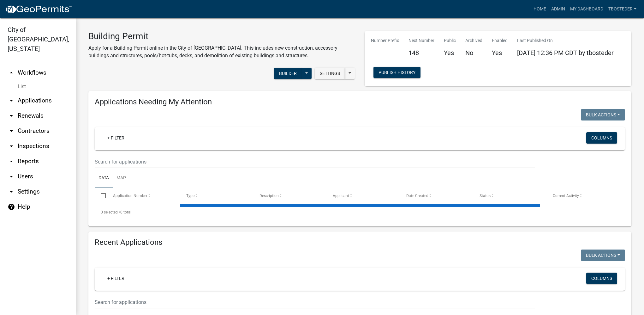 This screenshot has height=315, width=644. I want to click on a: Admin, so click(558, 9).